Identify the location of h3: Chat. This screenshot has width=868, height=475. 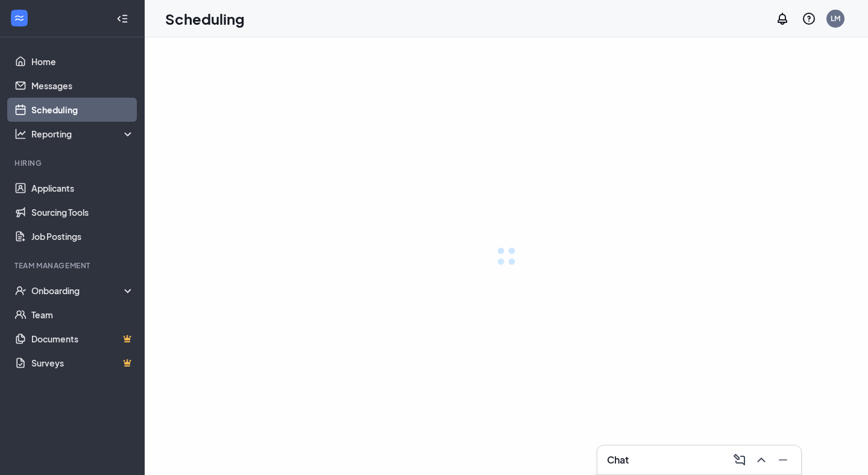
(618, 460).